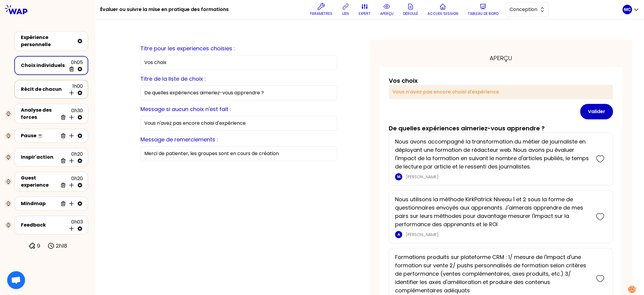  What do you see at coordinates (387, 10) in the screenshot?
I see `button: aperçu` at bounding box center [387, 10].